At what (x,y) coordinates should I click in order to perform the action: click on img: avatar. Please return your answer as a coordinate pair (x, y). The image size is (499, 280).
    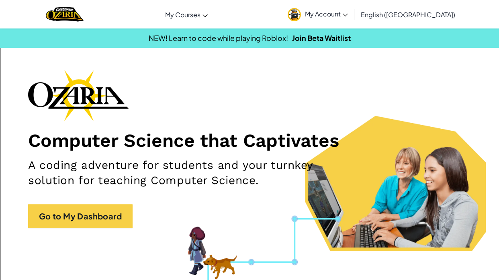
    Looking at the image, I should click on (294, 14).